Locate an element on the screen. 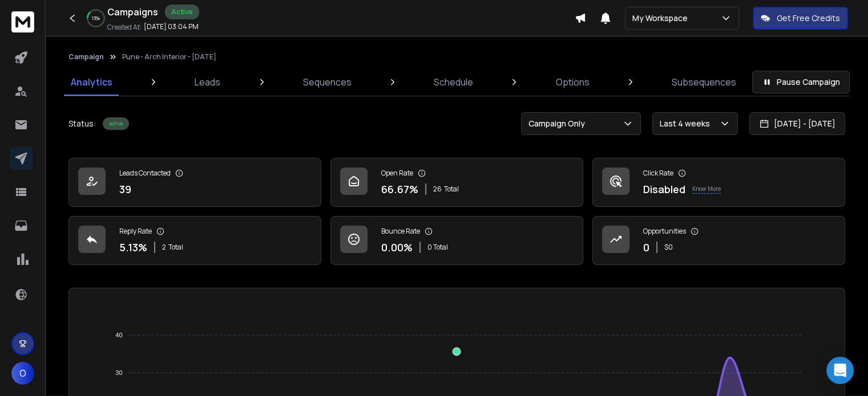  tspan: 30 is located at coordinates (120, 373).